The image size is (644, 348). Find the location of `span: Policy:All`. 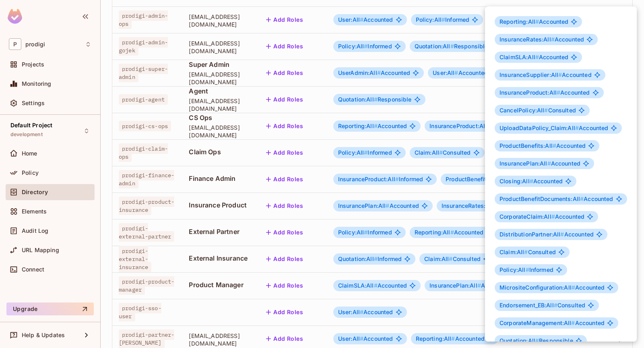

span: Policy:All is located at coordinates (515, 270).